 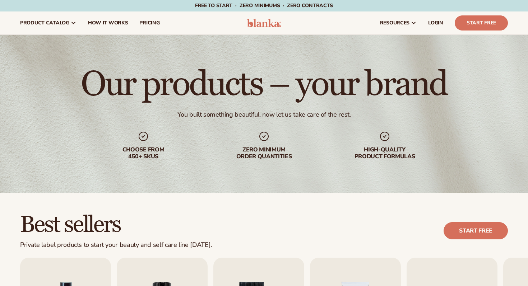 What do you see at coordinates (48, 23) in the screenshot?
I see `a: product catalog` at bounding box center [48, 23].